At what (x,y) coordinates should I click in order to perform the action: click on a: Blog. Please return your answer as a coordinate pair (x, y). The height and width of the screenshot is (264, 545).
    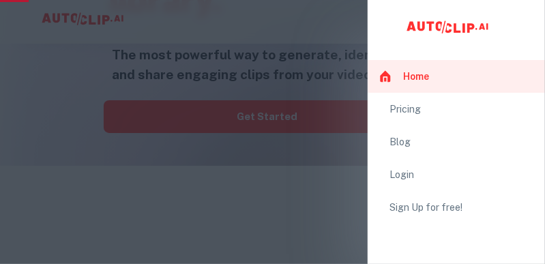
    Looking at the image, I should click on (456, 142).